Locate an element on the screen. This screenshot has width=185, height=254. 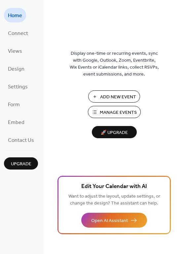
button: 🚀 Upgrade is located at coordinates (114, 132).